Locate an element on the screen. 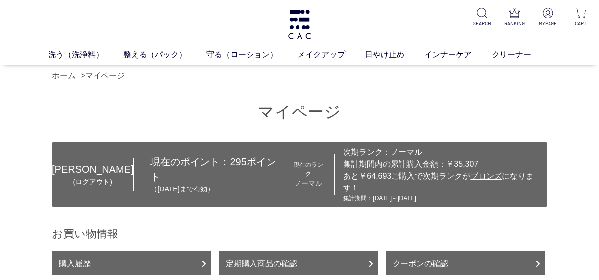 This screenshot has height=280, width=599. a: クリーナー is located at coordinates (521, 55).